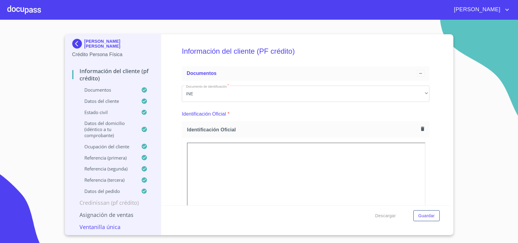 This screenshot has height=243, width=518. What do you see at coordinates (306, 94) in the screenshot?
I see `div: INE` at bounding box center [306, 94].